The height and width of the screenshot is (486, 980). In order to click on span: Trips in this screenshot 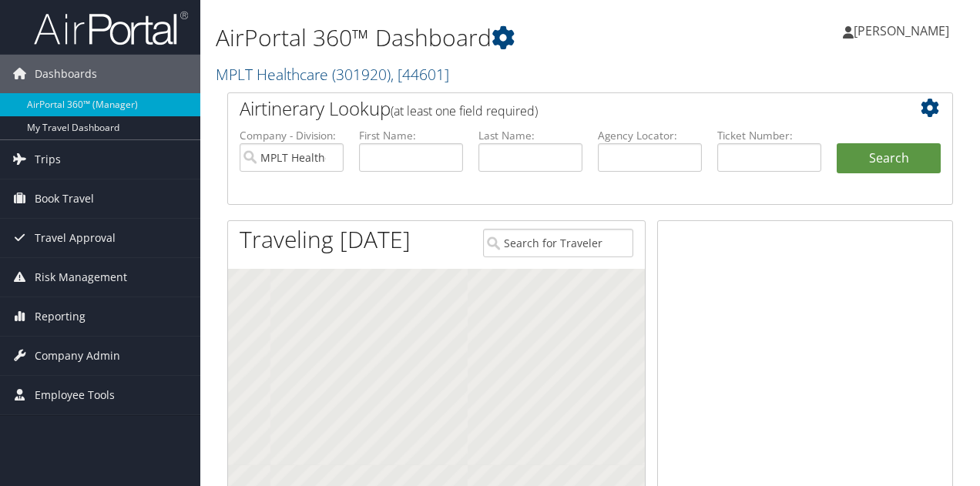, I will do `click(48, 159)`.